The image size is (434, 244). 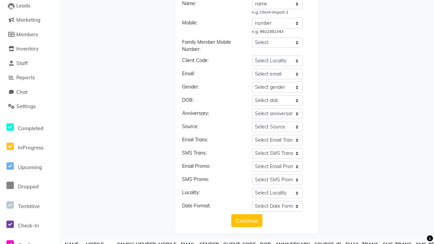 I want to click on span: Marketing, so click(x=28, y=20).